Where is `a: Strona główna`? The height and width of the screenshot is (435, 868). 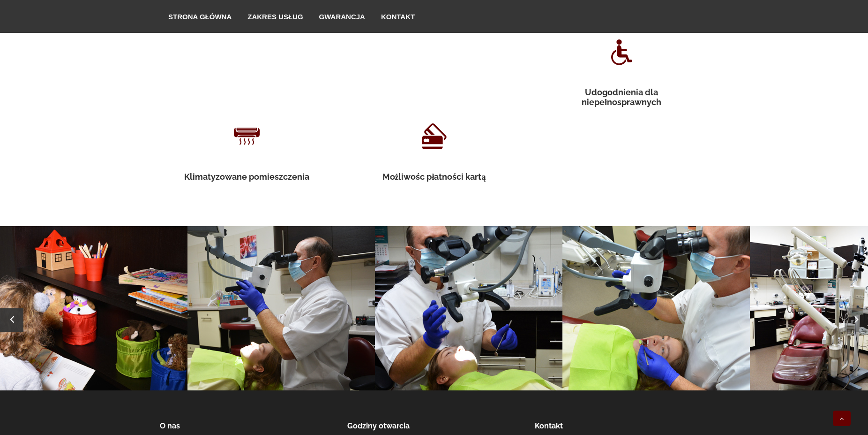
a: Strona główna is located at coordinates (200, 17).